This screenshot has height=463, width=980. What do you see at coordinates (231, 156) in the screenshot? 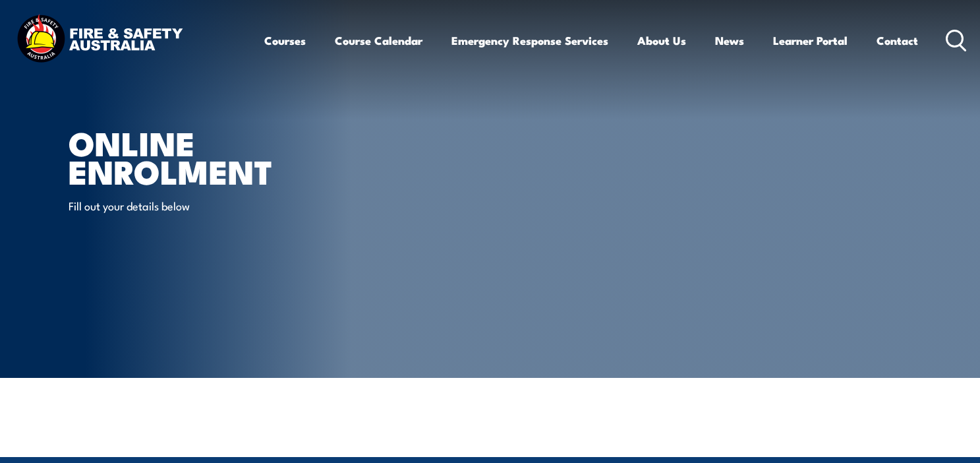
I see `h1: Online Enrolment` at bounding box center [231, 156].